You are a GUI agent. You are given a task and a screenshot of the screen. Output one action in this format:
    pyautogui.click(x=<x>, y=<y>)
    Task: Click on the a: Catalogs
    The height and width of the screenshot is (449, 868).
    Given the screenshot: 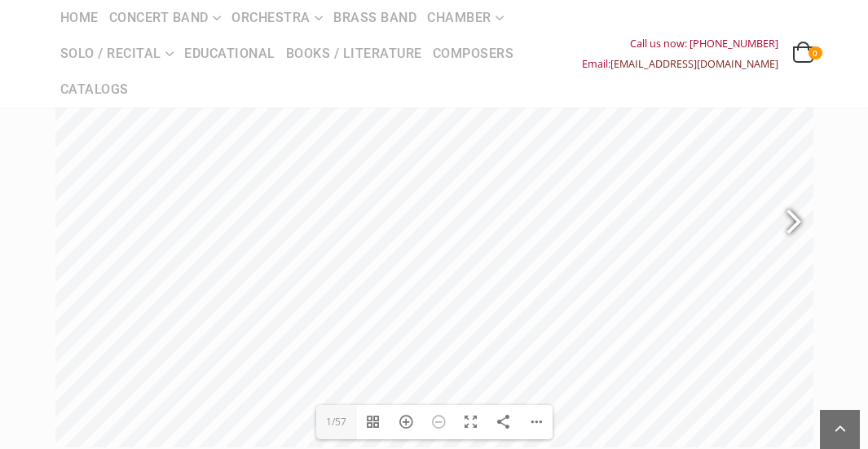 What is the action you would take?
    pyautogui.click(x=94, y=90)
    